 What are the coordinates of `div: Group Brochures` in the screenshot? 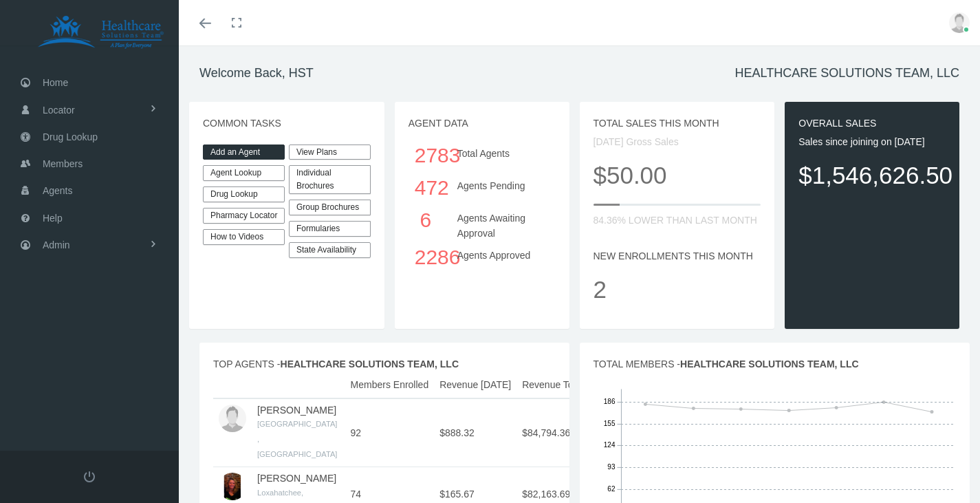 It's located at (329, 207).